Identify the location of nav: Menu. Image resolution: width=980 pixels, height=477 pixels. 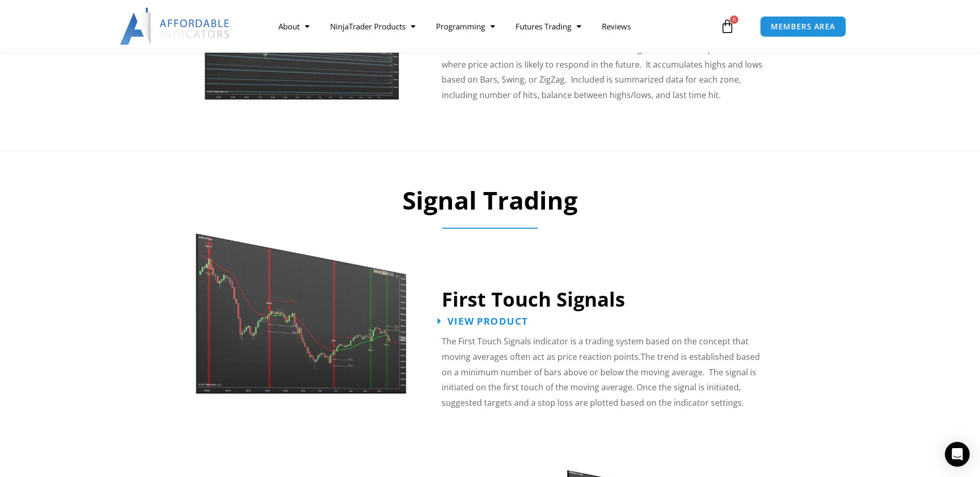
(492, 26).